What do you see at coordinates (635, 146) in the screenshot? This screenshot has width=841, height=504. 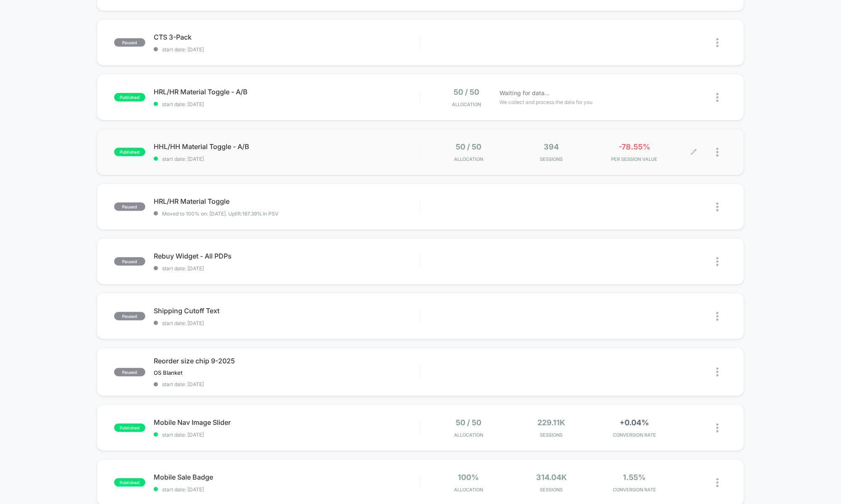 I see `span: -78.55%` at bounding box center [635, 146].